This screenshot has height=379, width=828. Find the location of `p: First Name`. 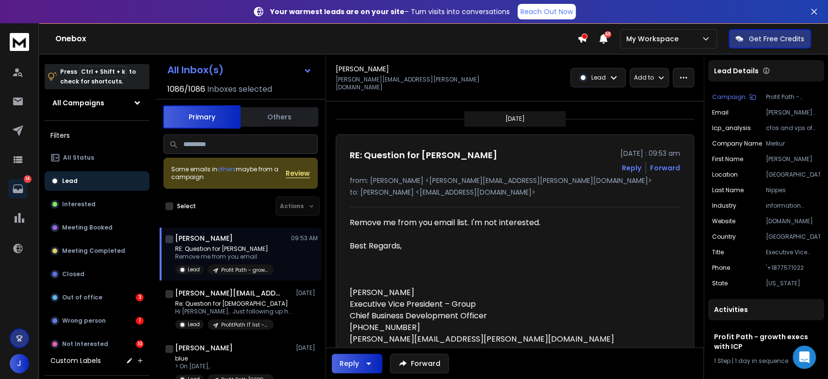

p: First Name is located at coordinates (728, 159).